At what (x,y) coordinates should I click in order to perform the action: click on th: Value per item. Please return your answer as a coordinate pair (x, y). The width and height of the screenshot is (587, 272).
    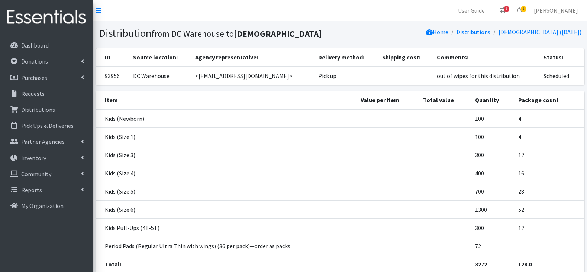
    Looking at the image, I should click on (387, 100).